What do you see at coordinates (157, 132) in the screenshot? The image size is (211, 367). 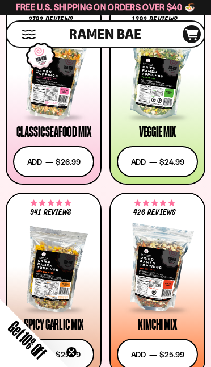 I see `div: Veggie Mix` at bounding box center [157, 132].